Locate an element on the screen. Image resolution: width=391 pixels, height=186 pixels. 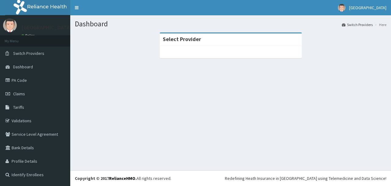
h1: Dashboard is located at coordinates (231, 24).